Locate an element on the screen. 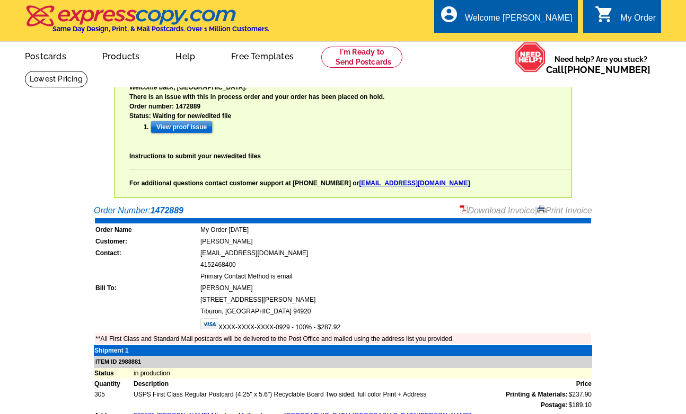  strong: Postage: is located at coordinates (554, 405).